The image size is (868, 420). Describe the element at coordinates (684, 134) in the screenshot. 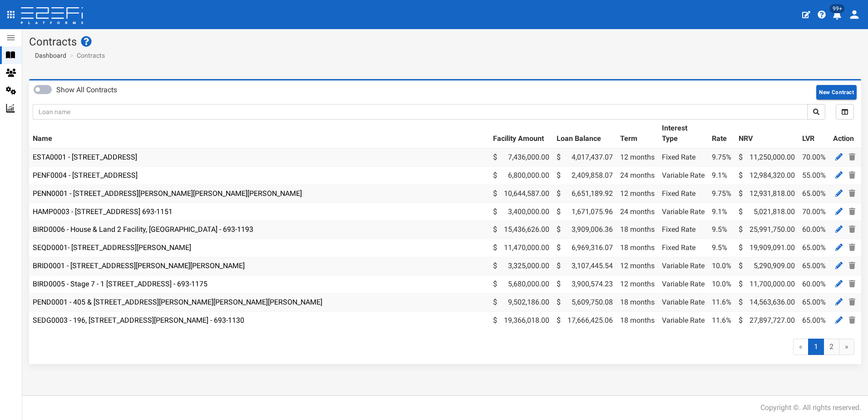

I see `th: Interest Type` at that location.